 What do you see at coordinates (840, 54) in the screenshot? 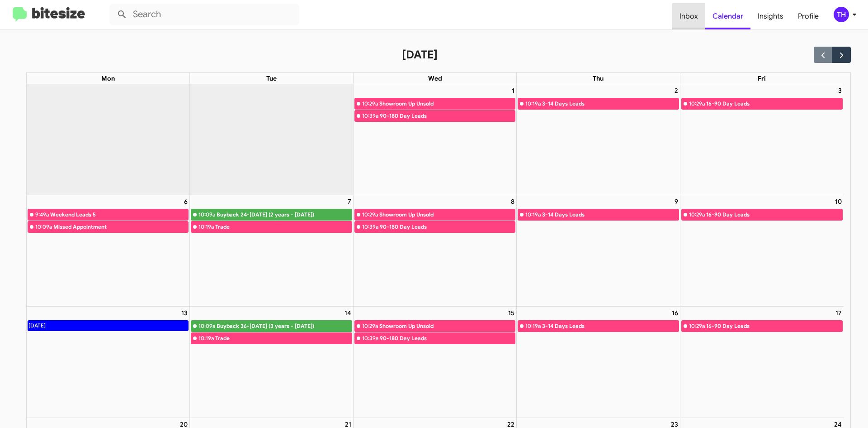
I see `button: Next month` at bounding box center [840, 54].